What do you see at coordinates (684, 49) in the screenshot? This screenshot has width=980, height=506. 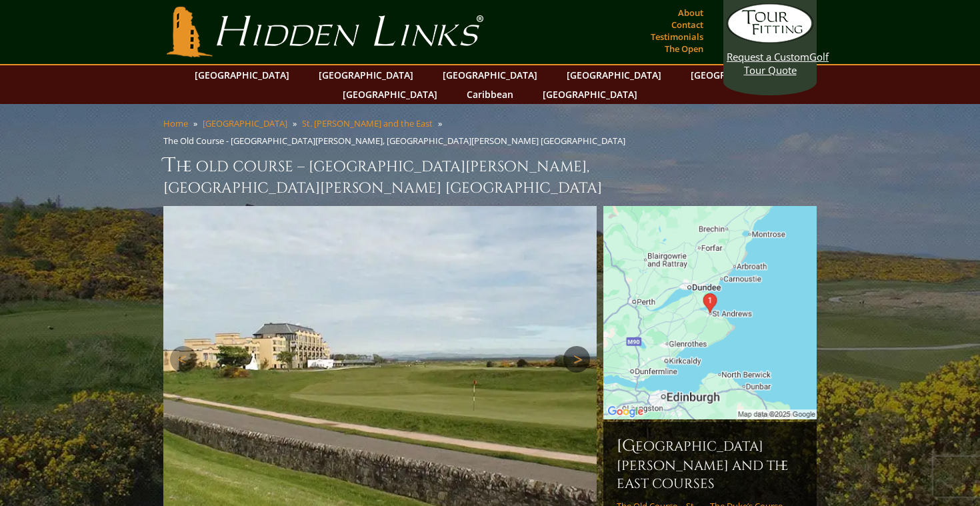 I see `a: The Open` at bounding box center [684, 49].